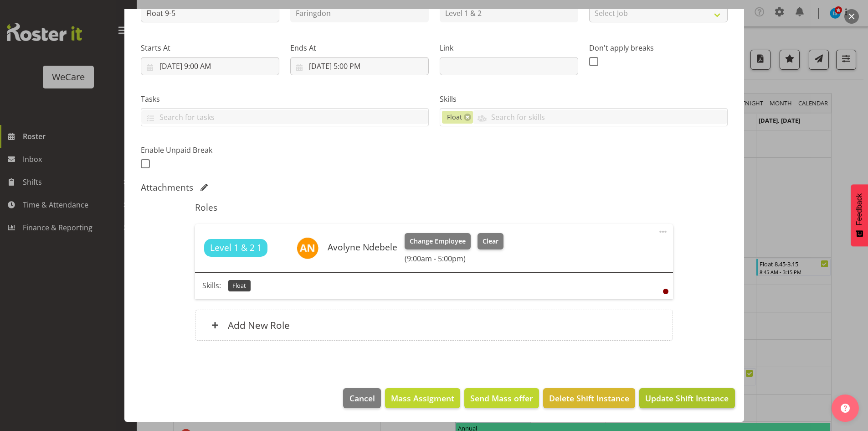 The width and height of the screenshot is (868, 431). Describe the element at coordinates (236, 247) in the screenshot. I see `span: Level 1 & 2 1` at that location.